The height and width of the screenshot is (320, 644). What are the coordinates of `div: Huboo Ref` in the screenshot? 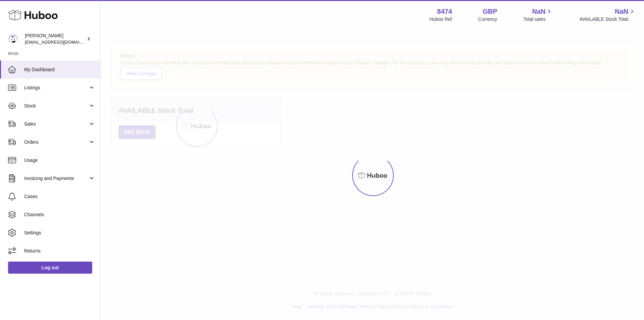 It's located at (441, 19).